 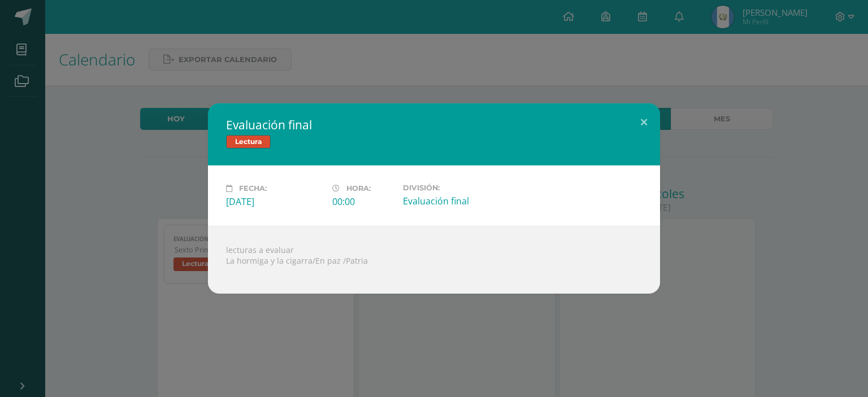 What do you see at coordinates (358, 188) in the screenshot?
I see `span: Hora:` at bounding box center [358, 188].